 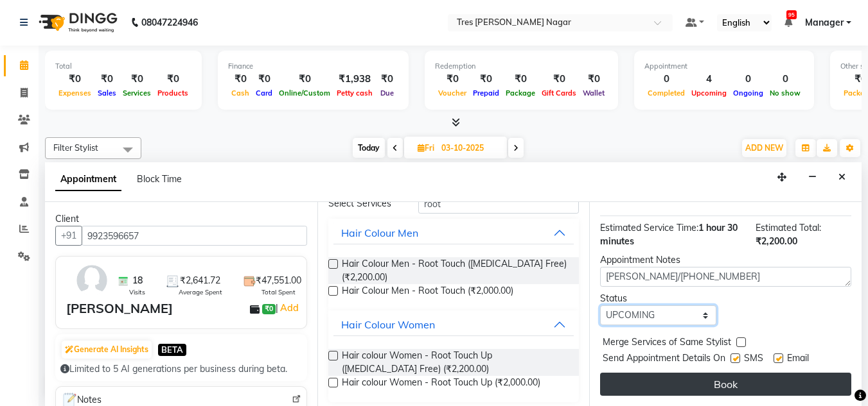 I want to click on input: Search by service name, so click(x=498, y=203).